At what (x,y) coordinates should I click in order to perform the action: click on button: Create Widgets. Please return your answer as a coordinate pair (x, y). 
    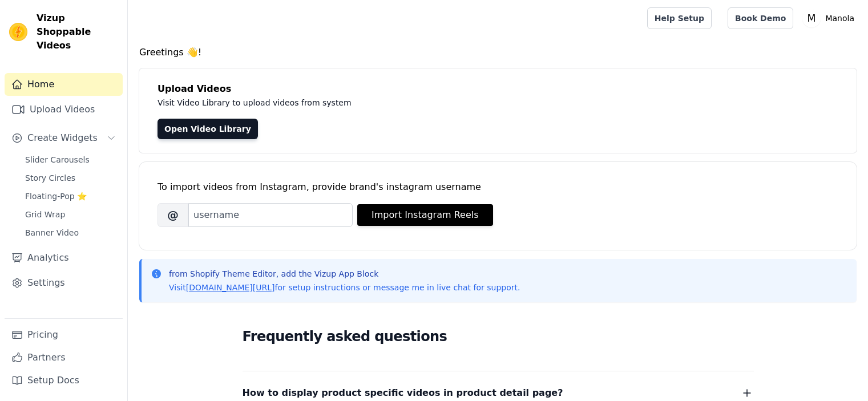
    Looking at the image, I should click on (63, 138).